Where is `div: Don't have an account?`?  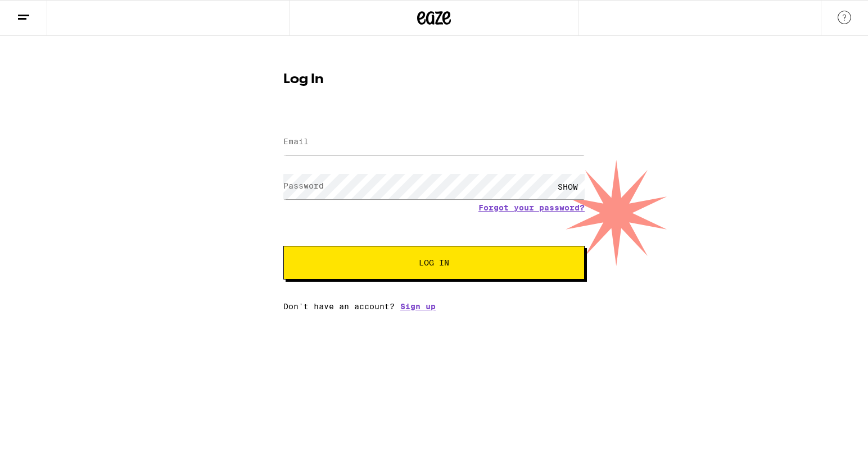 div: Don't have an account? is located at coordinates (434, 306).